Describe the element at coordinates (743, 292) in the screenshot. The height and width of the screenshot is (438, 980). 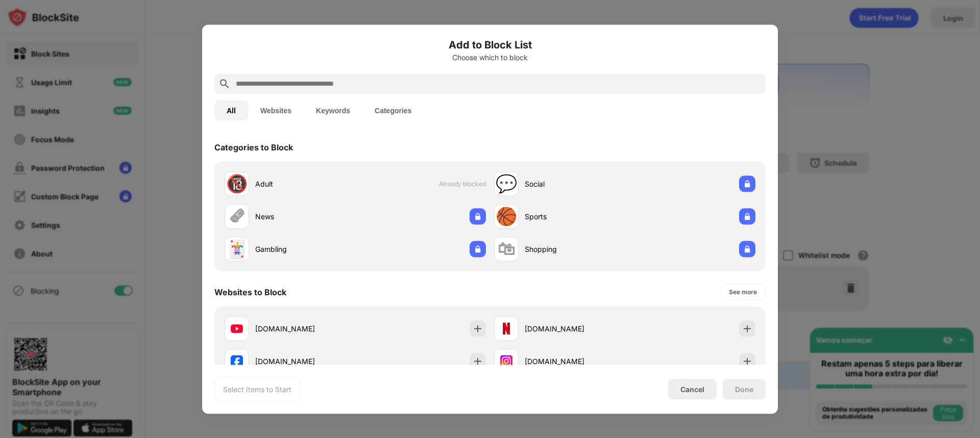
I see `div: See more` at that location.